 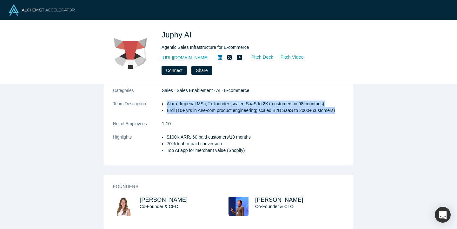 What do you see at coordinates (137, 110) in the screenshot?
I see `dt: Team Description` at bounding box center [137, 110].